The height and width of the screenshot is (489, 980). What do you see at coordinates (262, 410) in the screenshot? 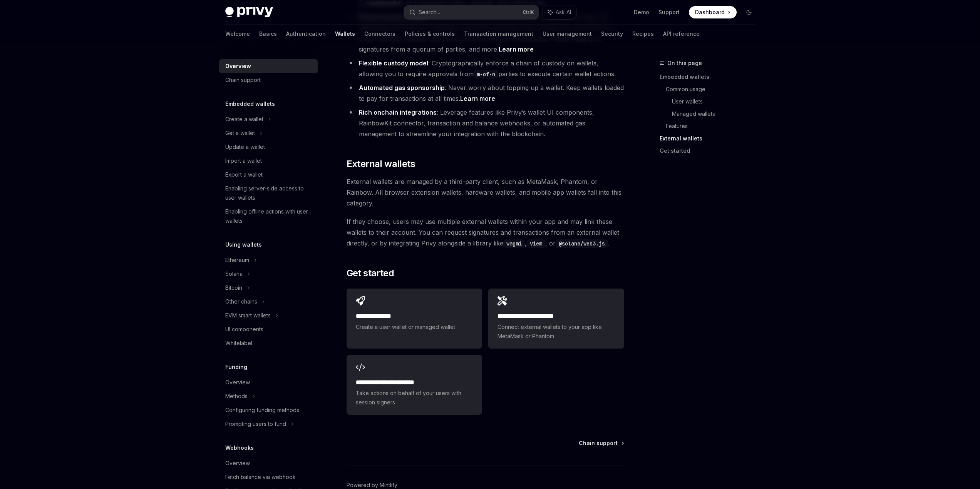
I see `div: Configuring funding methods` at bounding box center [262, 410].